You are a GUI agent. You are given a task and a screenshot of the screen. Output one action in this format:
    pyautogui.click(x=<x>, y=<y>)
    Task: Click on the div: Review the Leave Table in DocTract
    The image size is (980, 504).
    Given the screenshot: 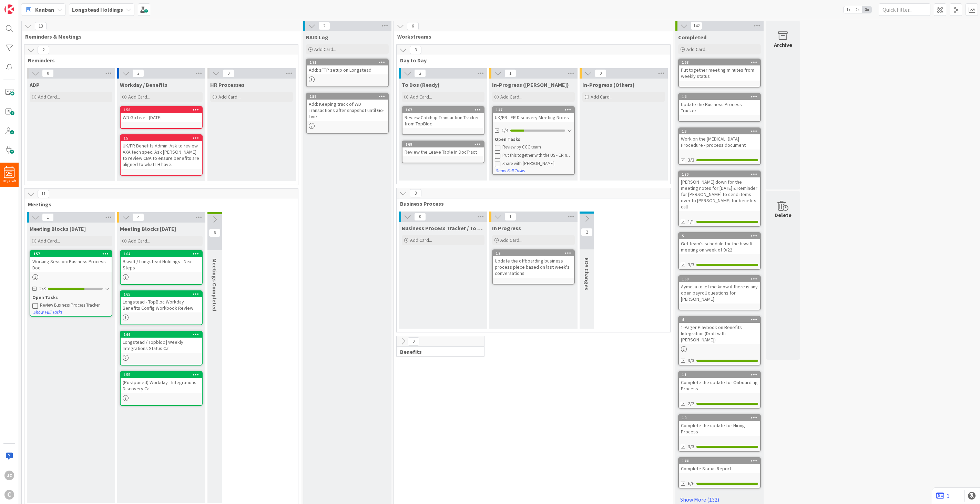 What is the action you would take?
    pyautogui.click(x=443, y=152)
    